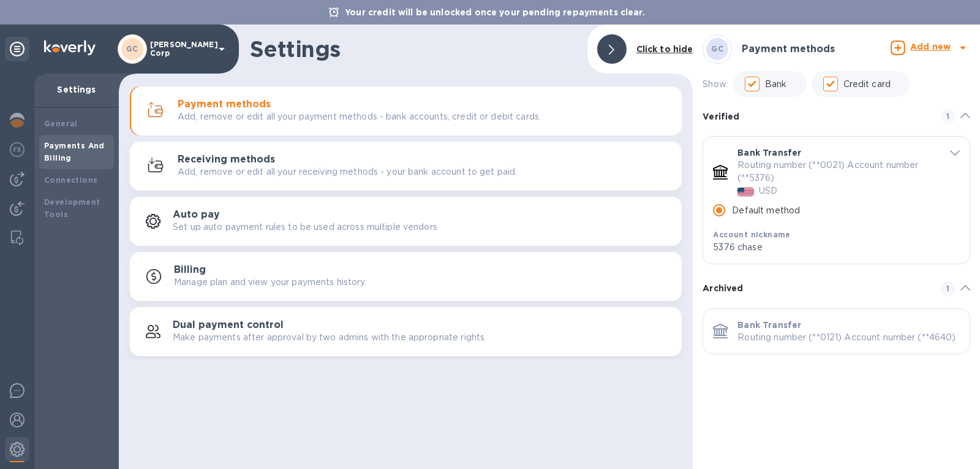 This screenshot has height=469, width=980. Describe the element at coordinates (721, 117) in the screenshot. I see `b: Verified` at that location.